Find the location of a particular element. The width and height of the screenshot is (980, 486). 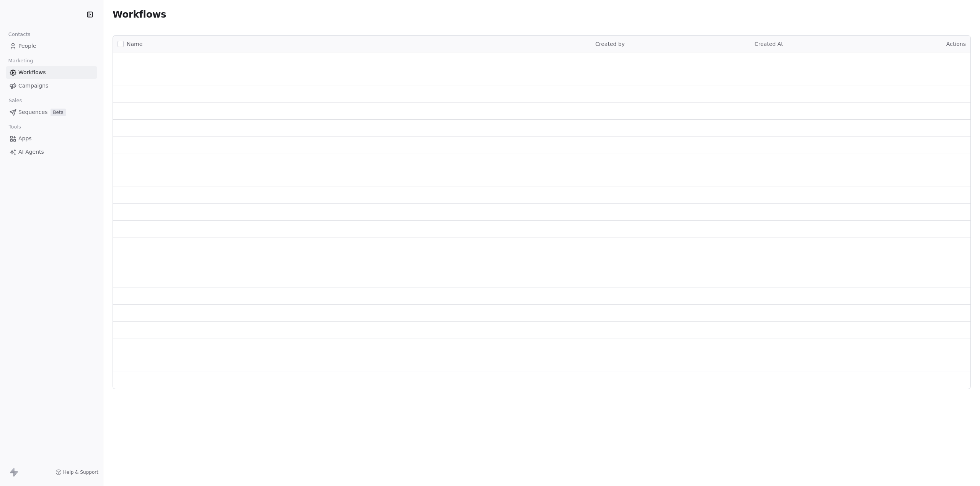

span: Beta is located at coordinates (59, 112).